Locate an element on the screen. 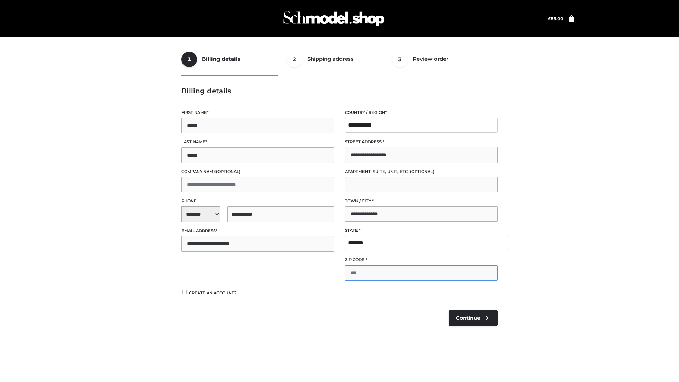 The height and width of the screenshot is (382, 679). img: Schmodel Admin 964 is located at coordinates (334, 18).